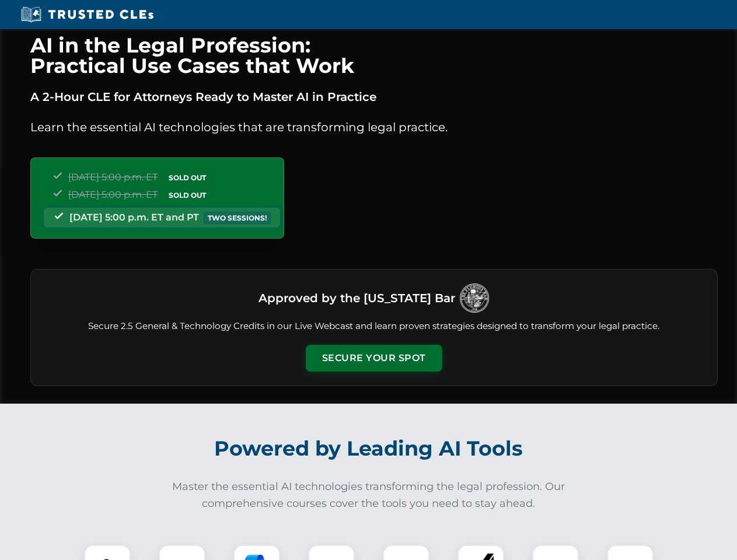  I want to click on img: Logo, so click(474, 298).